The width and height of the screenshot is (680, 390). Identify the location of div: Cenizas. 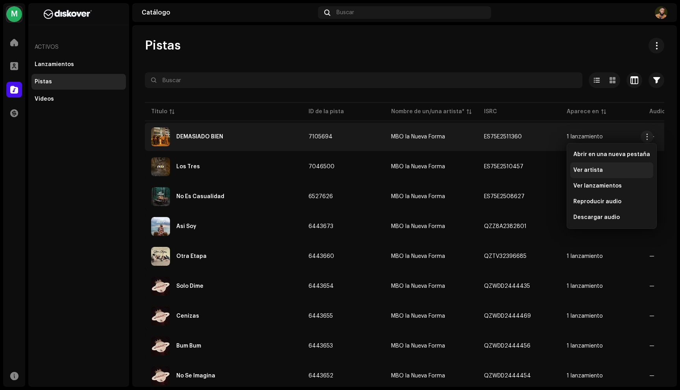
(188, 316).